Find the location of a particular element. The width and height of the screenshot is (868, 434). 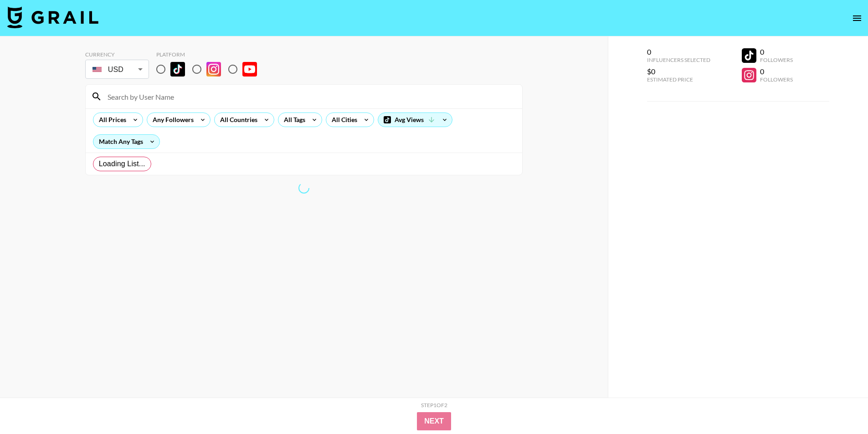

img: TikTok is located at coordinates (178, 69).